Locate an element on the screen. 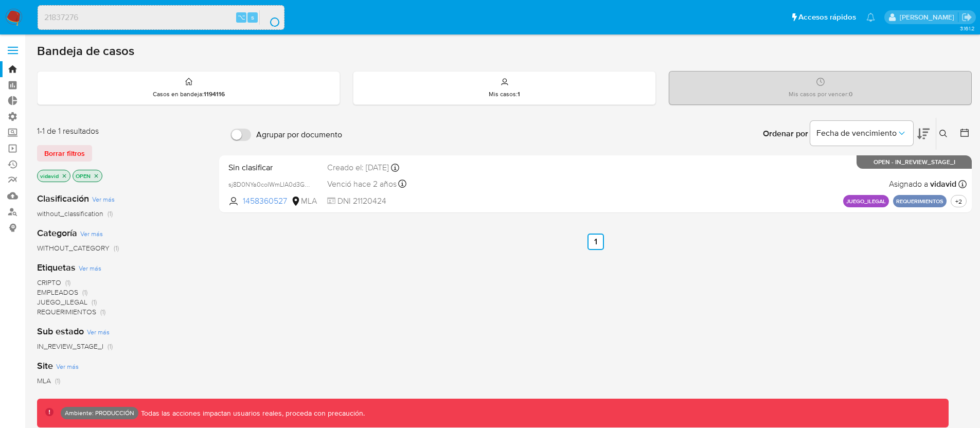 This screenshot has height=428, width=980. span: Accesos rápidos is located at coordinates (827, 17).